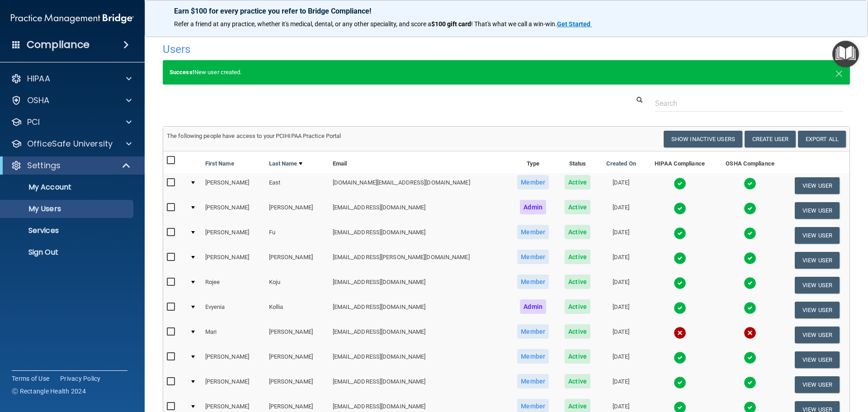  Describe the element at coordinates (514, 24) in the screenshot. I see `span: ! That's what we call a win-win.` at that location.